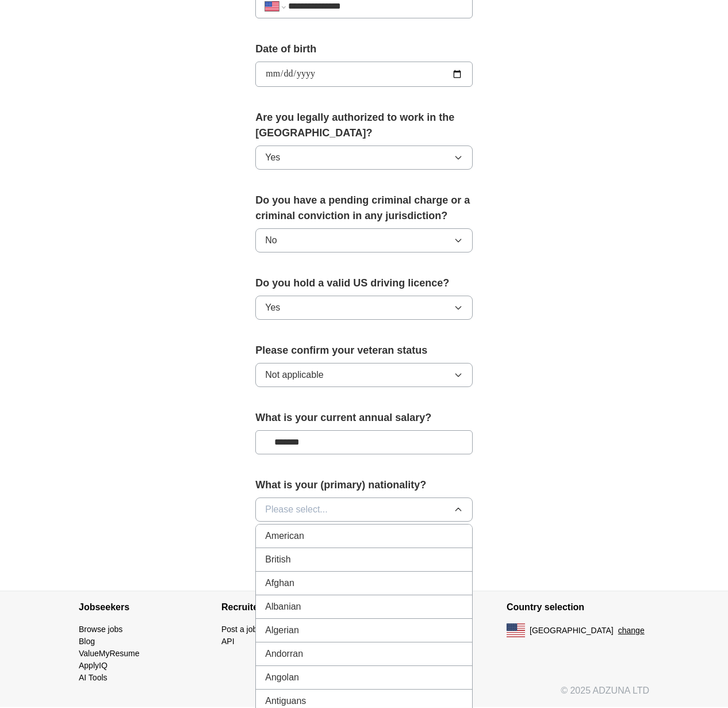  Describe the element at coordinates (284, 654) in the screenshot. I see `span: Andorran` at that location.